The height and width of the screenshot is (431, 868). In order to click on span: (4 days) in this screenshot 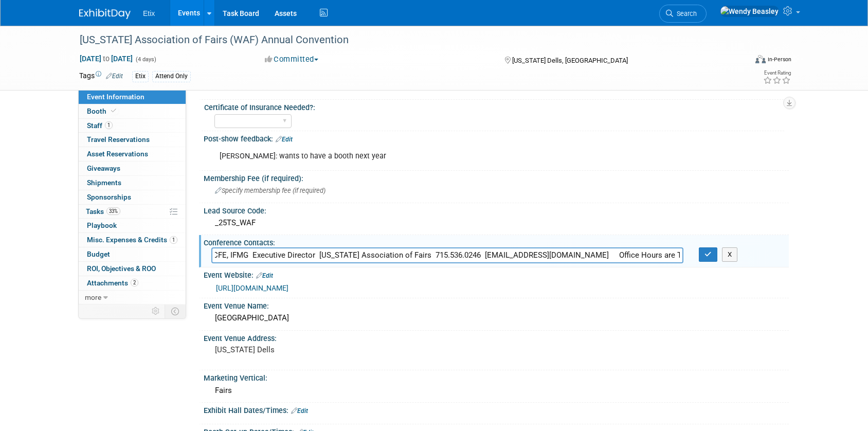, I will do `click(146, 59)`.